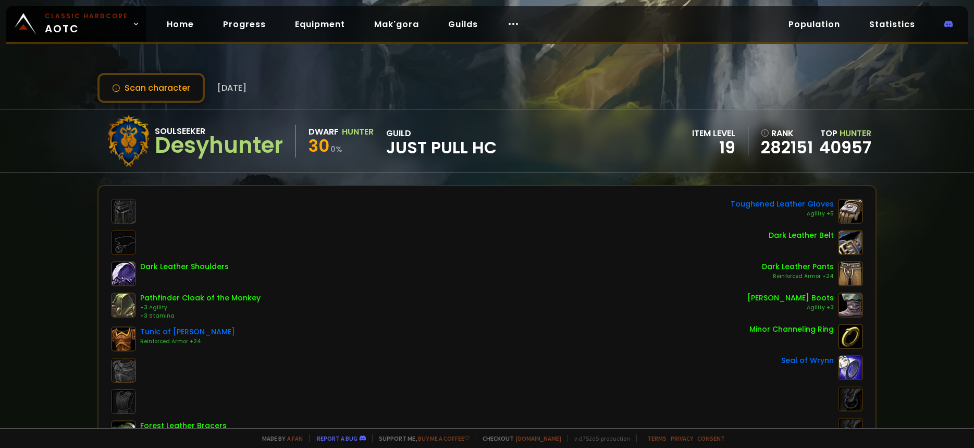 The image size is (974, 448). I want to click on a: 282151, so click(787, 147).